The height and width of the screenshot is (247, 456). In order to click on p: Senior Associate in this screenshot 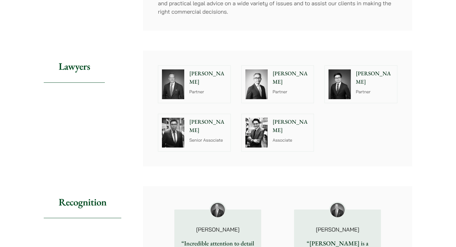, I will do `click(208, 140)`.